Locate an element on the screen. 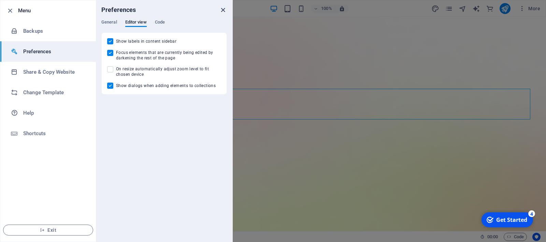 This screenshot has height=242, width=546. span: General is located at coordinates (109, 23).